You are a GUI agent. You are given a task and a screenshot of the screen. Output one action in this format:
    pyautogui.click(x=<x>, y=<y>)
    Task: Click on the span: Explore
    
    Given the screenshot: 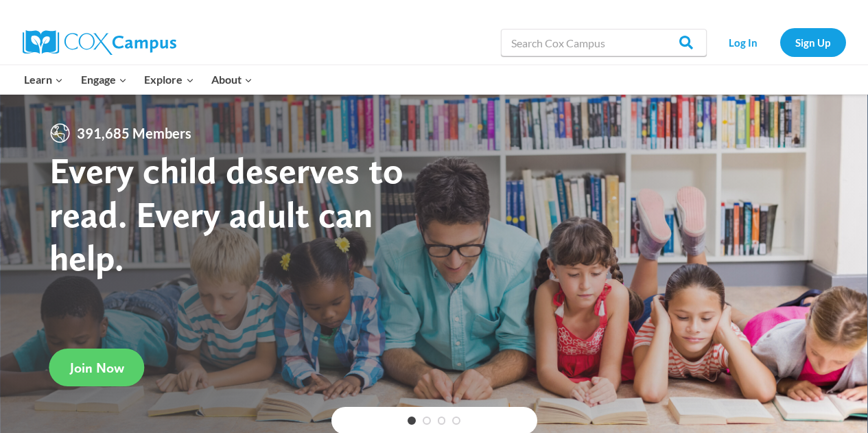 What is the action you would take?
    pyautogui.click(x=169, y=80)
    